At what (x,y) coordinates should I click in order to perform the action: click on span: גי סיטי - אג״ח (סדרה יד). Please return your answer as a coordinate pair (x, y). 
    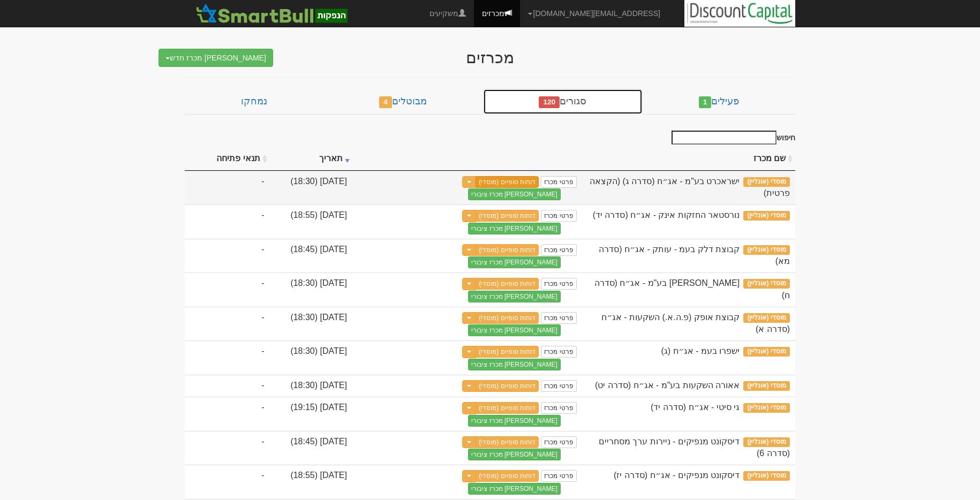
    Looking at the image, I should click on (695, 407).